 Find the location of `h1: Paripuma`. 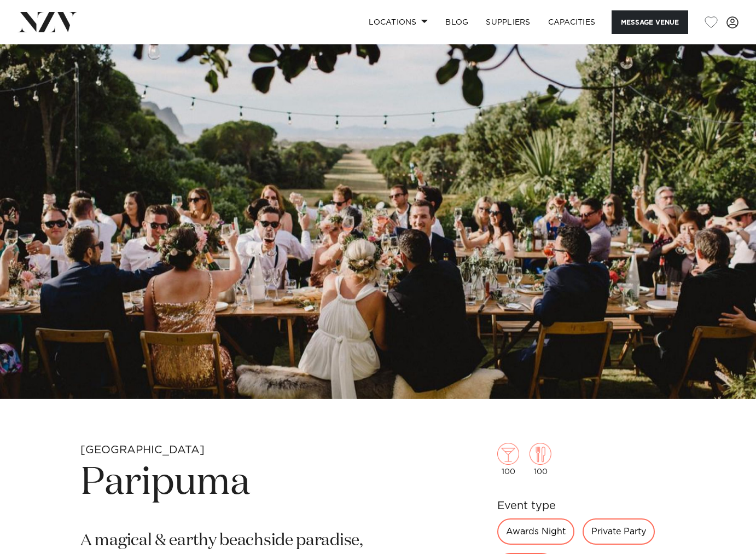

h1: Paripuma is located at coordinates (250, 484).